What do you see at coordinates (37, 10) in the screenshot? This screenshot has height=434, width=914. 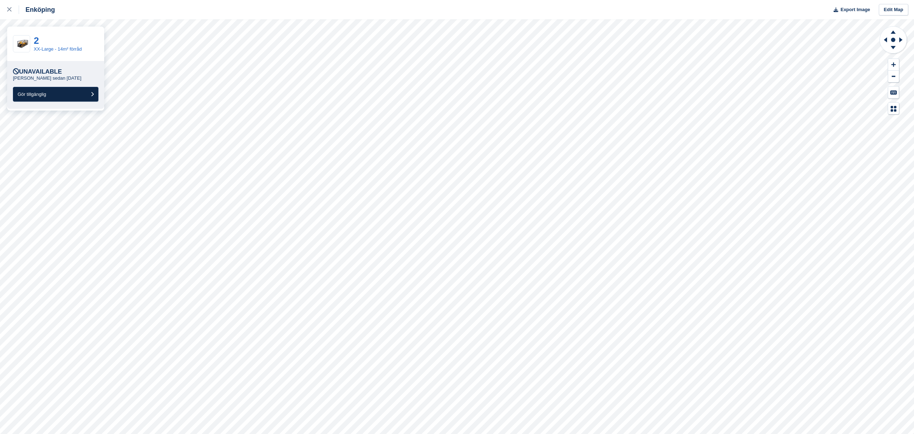 I see `div: Enköping` at bounding box center [37, 10].